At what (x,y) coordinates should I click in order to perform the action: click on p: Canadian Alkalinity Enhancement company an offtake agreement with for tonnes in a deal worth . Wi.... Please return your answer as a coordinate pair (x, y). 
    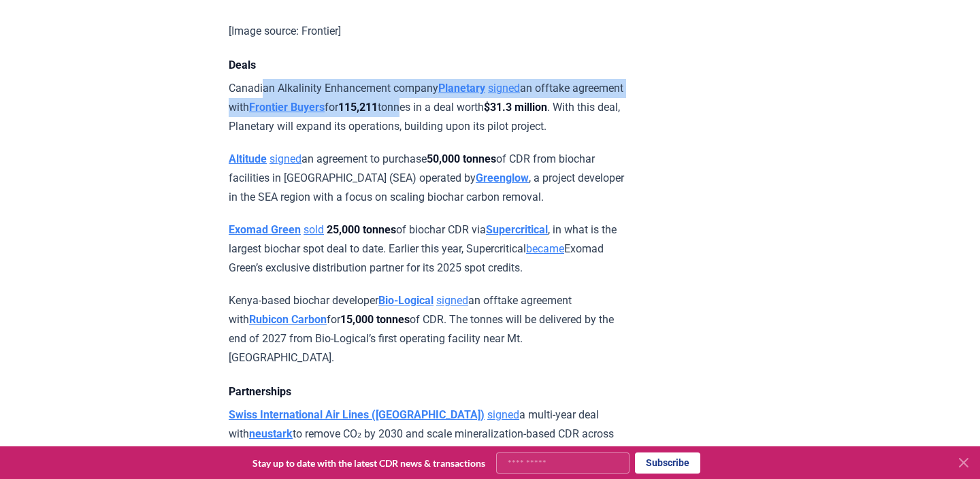
    Looking at the image, I should click on (427, 107).